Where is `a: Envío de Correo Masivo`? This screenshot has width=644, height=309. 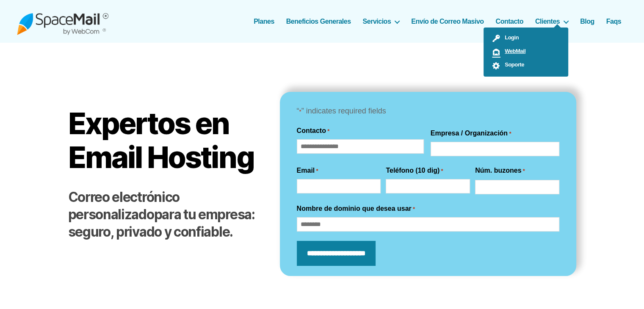 a: Envío de Correo Masivo is located at coordinates (447, 21).